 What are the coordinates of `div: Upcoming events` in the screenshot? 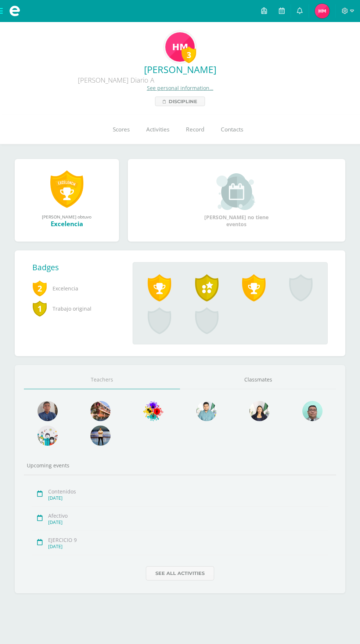 It's located at (180, 465).